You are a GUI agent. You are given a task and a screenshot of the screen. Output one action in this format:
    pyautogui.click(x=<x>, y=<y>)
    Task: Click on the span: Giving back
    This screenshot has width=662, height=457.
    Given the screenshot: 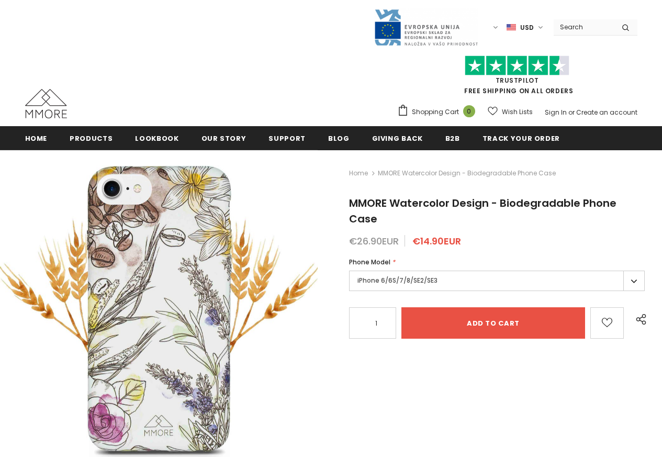 What is the action you would take?
    pyautogui.click(x=397, y=138)
    